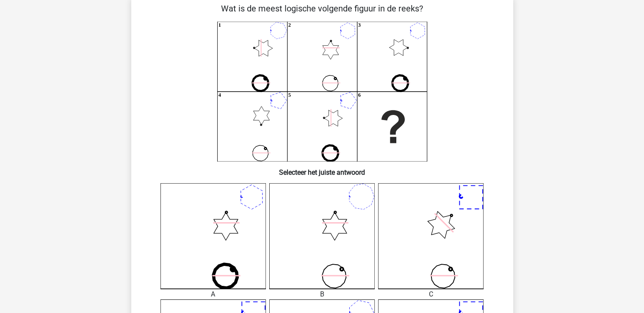 The width and height of the screenshot is (644, 313). I want to click on text: 2, so click(289, 26).